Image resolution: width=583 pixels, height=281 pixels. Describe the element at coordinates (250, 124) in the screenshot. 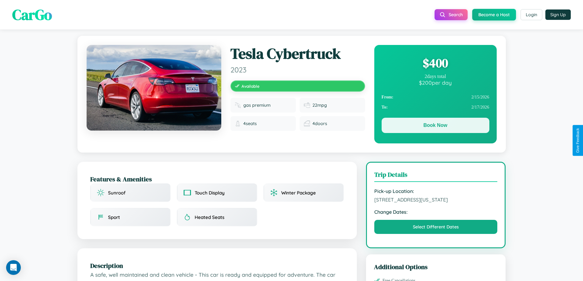

I see `span: 4 seats` at that location.